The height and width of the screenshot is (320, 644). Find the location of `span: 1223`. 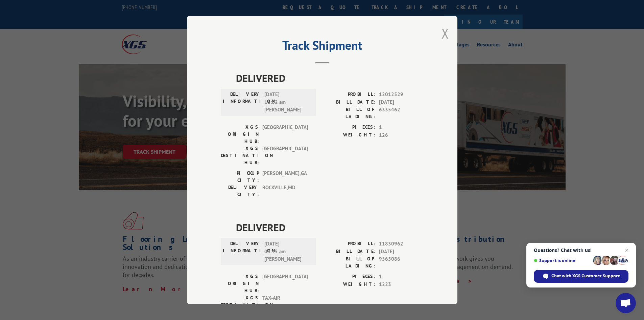

span: 1223 is located at coordinates (402, 284).